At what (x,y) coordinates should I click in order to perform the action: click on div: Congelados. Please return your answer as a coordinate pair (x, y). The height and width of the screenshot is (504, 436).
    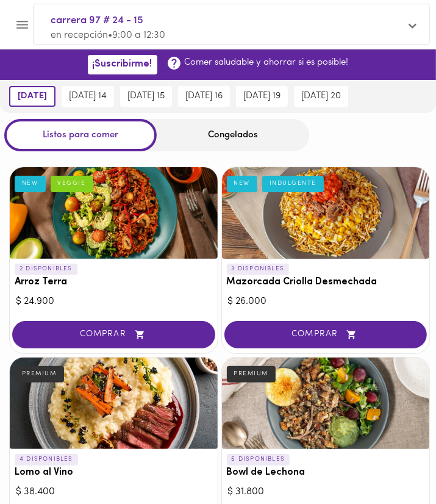
    Looking at the image, I should click on (233, 135).